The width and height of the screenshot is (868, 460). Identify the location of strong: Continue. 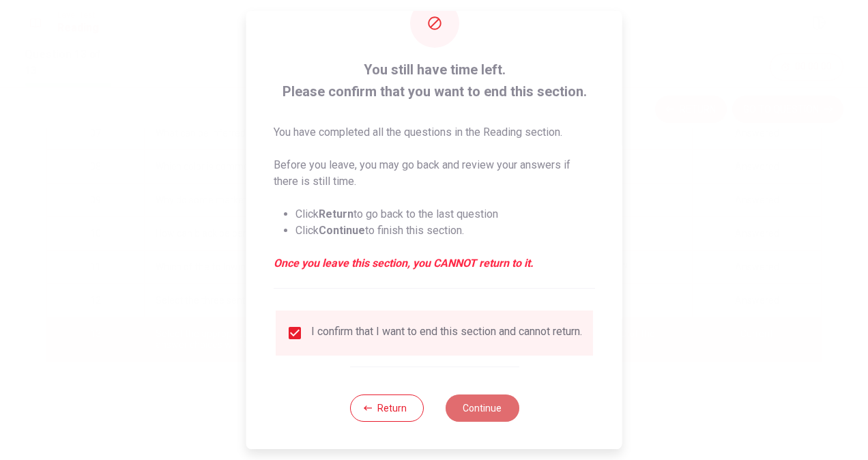
(342, 230).